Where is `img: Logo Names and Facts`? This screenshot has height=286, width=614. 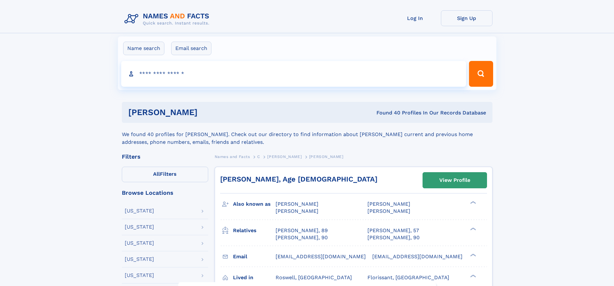 img: Logo Names and Facts is located at coordinates (168, 19).